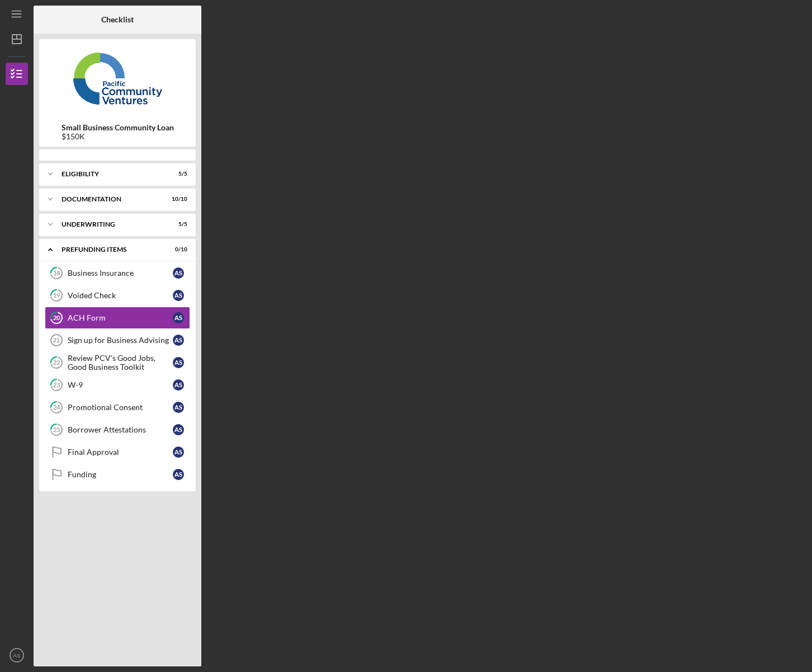 Image resolution: width=812 pixels, height=672 pixels. I want to click on img: Product logo, so click(117, 78).